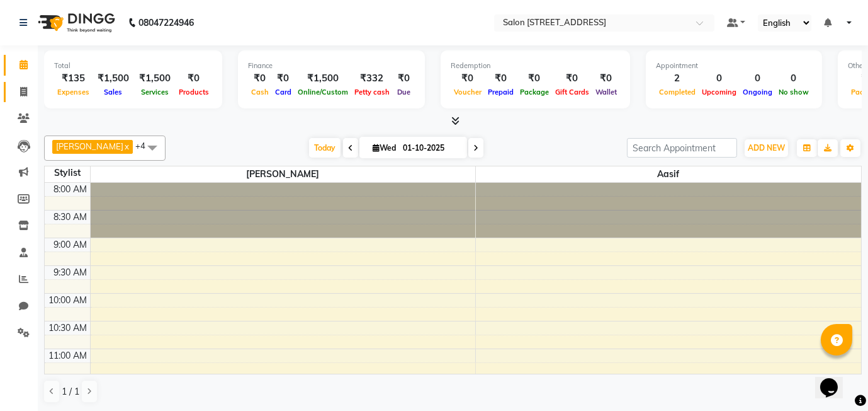 This screenshot has height=411, width=868. Describe the element at coordinates (113, 92) in the screenshot. I see `span: Sales` at that location.